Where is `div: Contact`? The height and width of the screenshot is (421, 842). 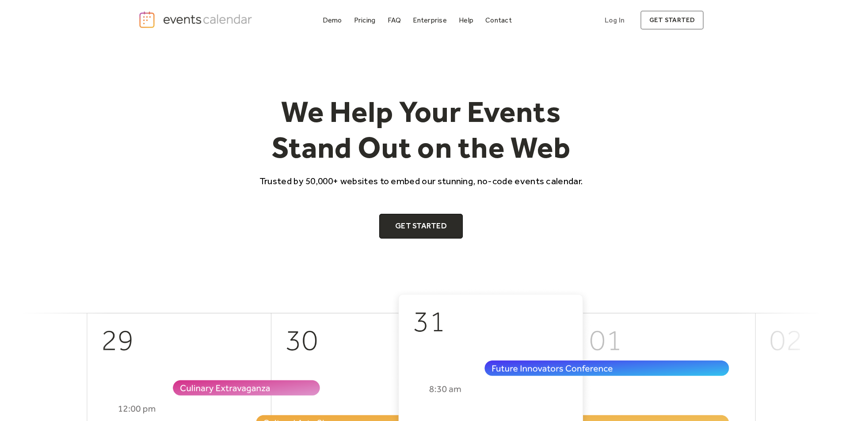
div: Contact is located at coordinates (498, 20).